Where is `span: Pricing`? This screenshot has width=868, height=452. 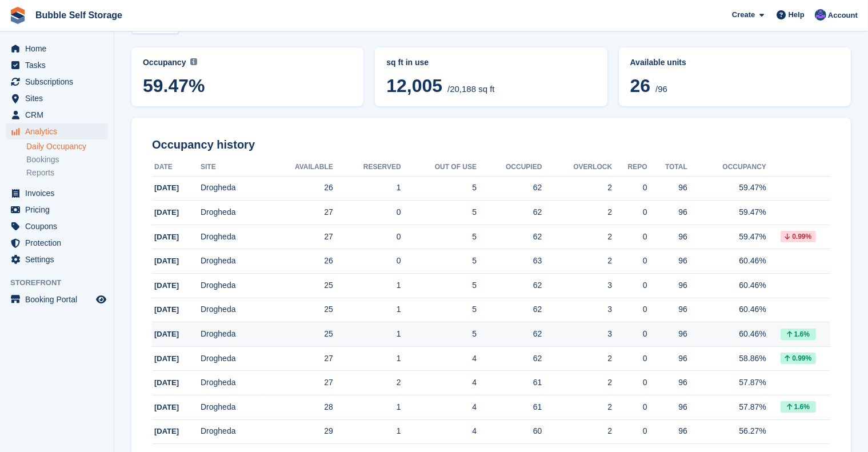 span: Pricing is located at coordinates (59, 209).